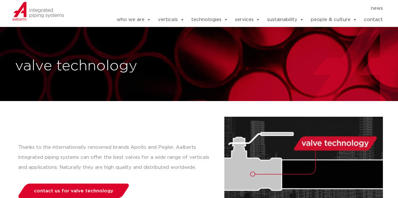  What do you see at coordinates (334, 20) in the screenshot?
I see `a: people & culture` at bounding box center [334, 20].